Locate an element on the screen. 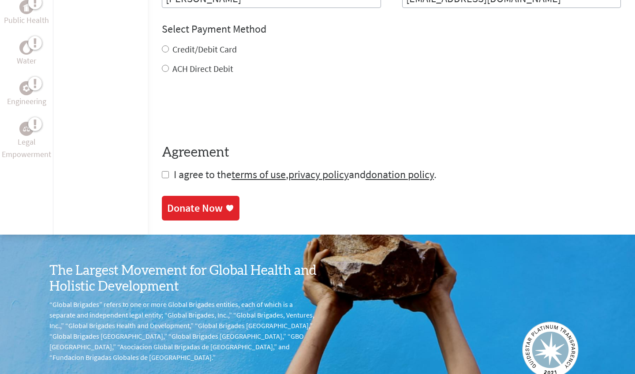 The height and width of the screenshot is (374, 635). a: donation policy is located at coordinates (399, 174).